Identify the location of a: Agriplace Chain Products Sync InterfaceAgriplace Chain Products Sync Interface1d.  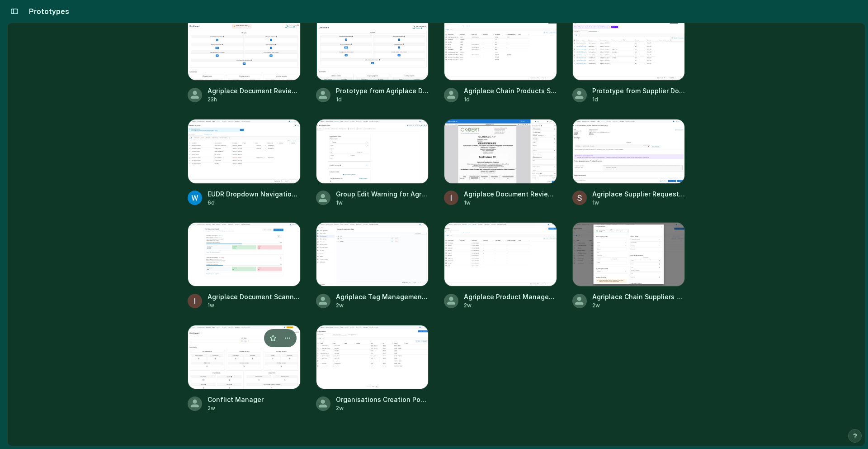
(501, 59).